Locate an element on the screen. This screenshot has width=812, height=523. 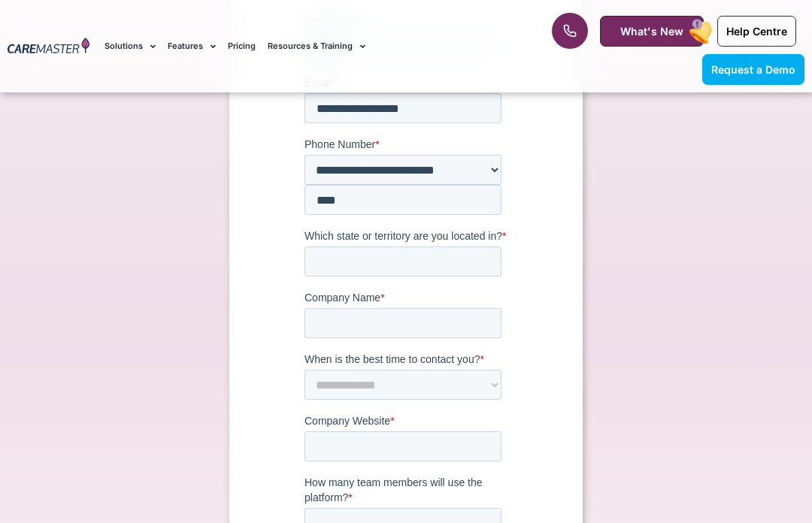
span: Help Centre is located at coordinates (756, 31).